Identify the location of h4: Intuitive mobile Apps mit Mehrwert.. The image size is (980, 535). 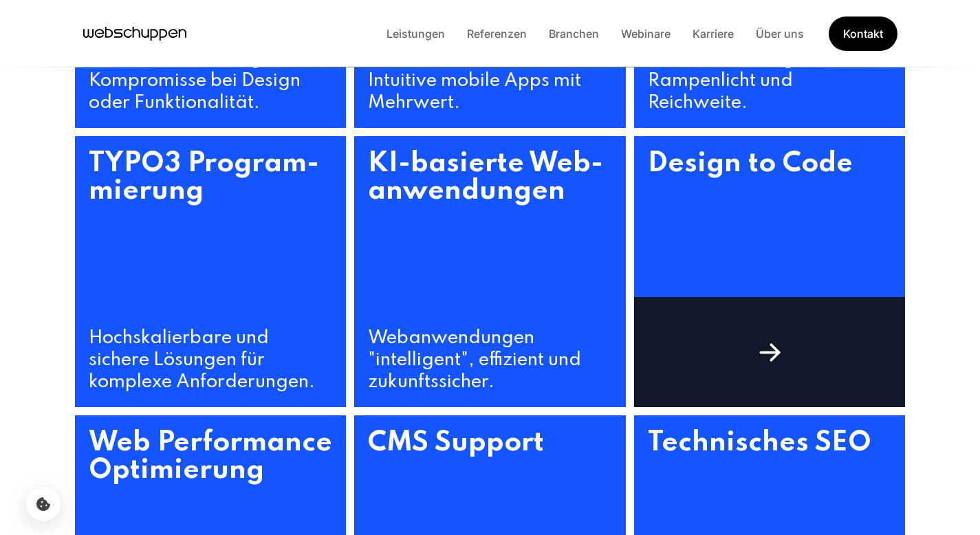
(490, 99).